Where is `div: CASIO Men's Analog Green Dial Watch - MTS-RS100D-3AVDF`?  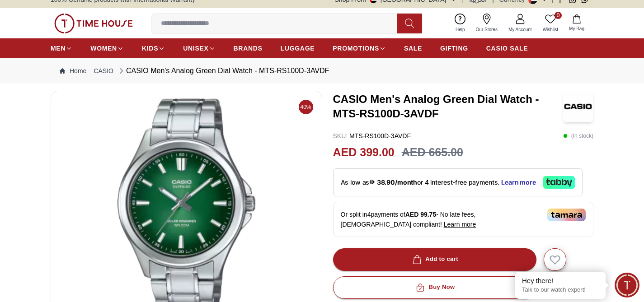
div: CASIO Men's Analog Green Dial Watch - MTS-RS100D-3AVDF is located at coordinates (223, 71).